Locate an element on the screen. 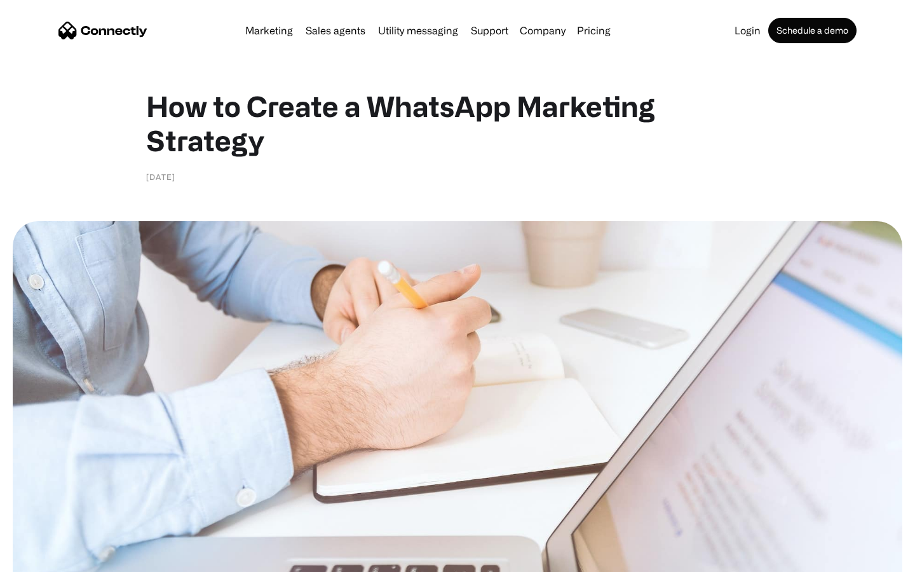 The width and height of the screenshot is (915, 572). a: Support is located at coordinates (489, 31).